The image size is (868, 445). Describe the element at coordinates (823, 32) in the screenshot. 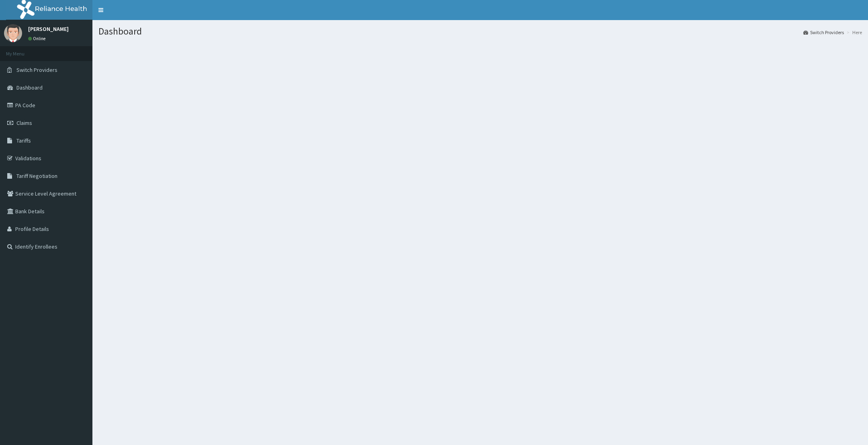

I see `a: Switch Providers` at that location.